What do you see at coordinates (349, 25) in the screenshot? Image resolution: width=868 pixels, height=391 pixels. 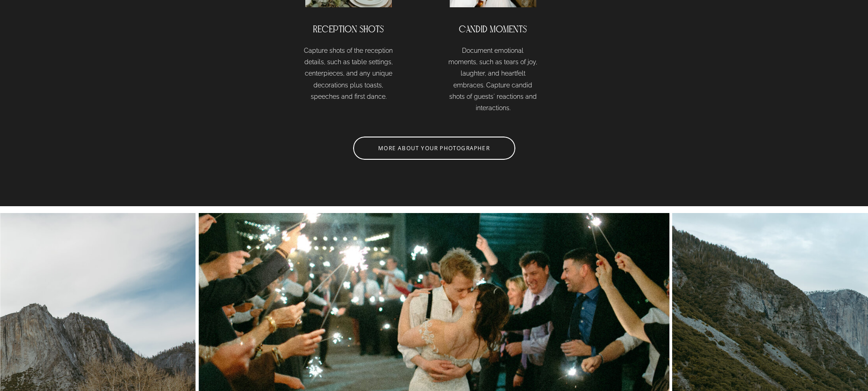 I see `h3: reception shots` at bounding box center [349, 25].